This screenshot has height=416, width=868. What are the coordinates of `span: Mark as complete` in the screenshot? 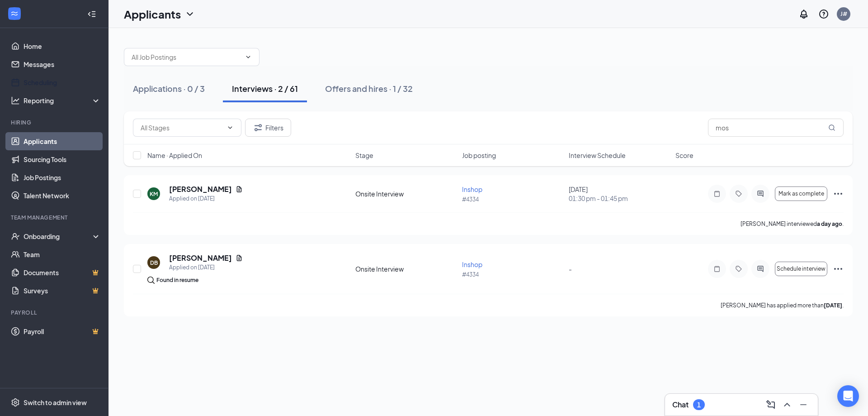 It's located at (801, 194).